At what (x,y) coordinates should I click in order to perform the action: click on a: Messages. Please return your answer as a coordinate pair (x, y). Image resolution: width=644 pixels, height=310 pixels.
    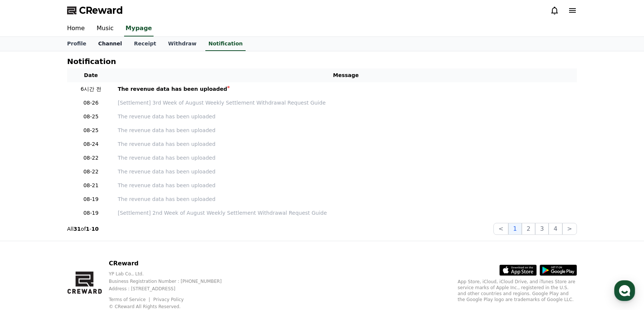
    Looking at the image, I should click on (72, 246).